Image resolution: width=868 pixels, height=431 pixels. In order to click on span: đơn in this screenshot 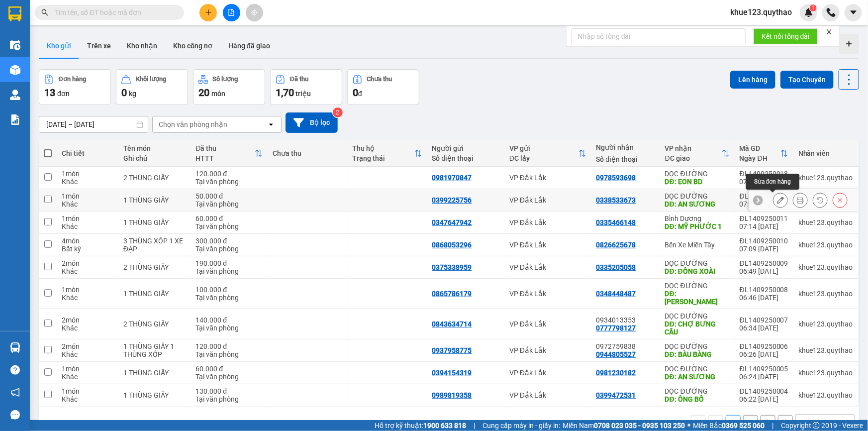, I will do `click(63, 94)`.